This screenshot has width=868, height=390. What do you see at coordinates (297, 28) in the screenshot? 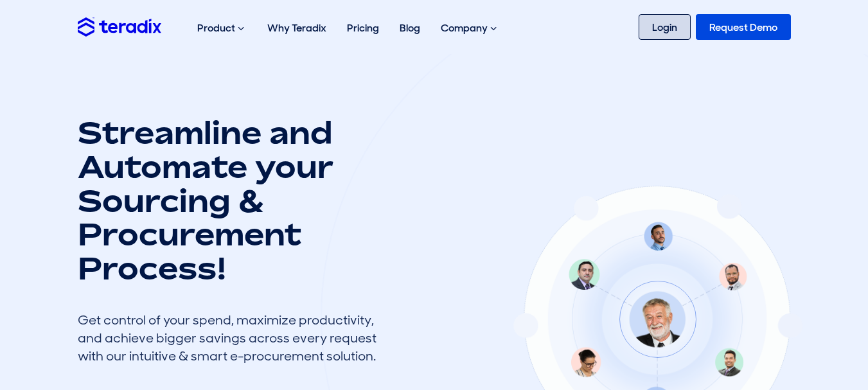
I see `a: Why Teradix` at bounding box center [297, 28].